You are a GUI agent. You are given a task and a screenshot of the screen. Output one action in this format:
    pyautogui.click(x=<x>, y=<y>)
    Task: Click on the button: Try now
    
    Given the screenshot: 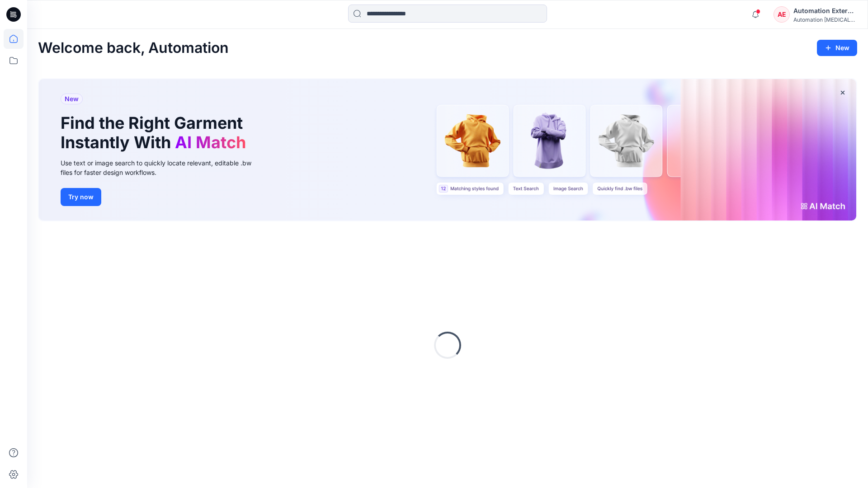 What is the action you would take?
    pyautogui.click(x=81, y=197)
    